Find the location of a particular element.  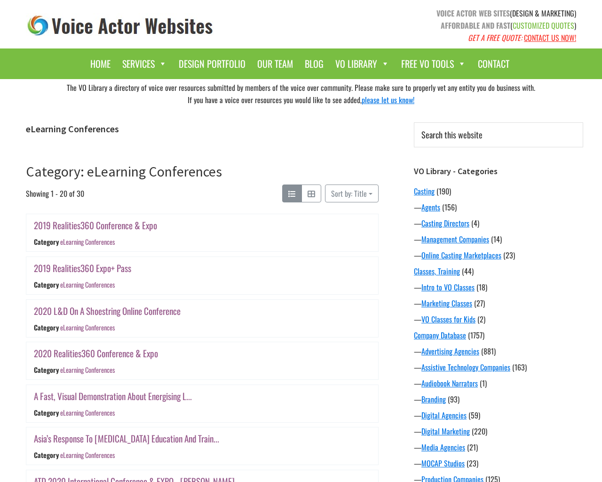

a: Category: eLearning Conferences is located at coordinates (124, 171).